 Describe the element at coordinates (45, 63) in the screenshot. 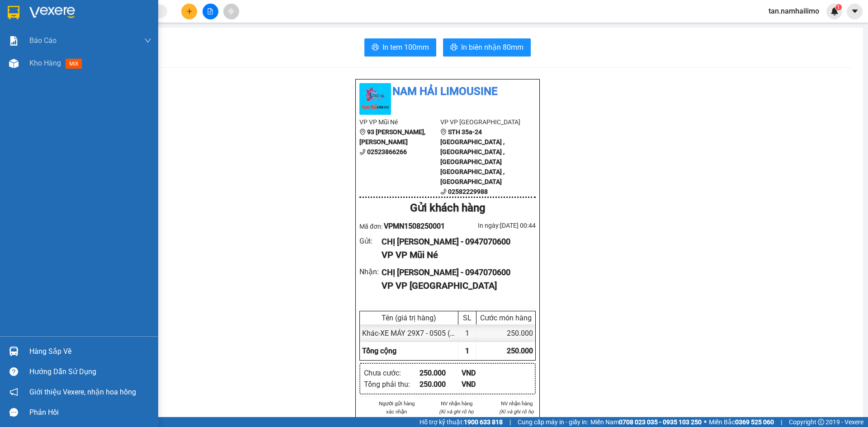

I see `span: Kho hàng` at that location.